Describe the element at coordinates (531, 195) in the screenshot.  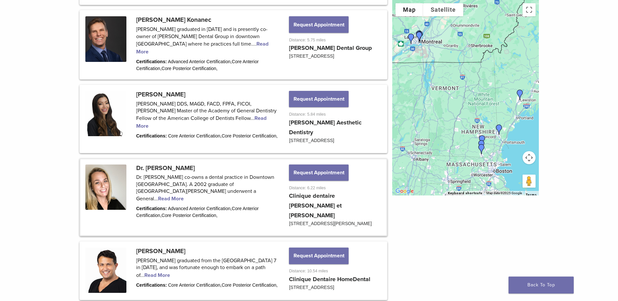
I see `a: Terms (opens in new tab)` at that location.